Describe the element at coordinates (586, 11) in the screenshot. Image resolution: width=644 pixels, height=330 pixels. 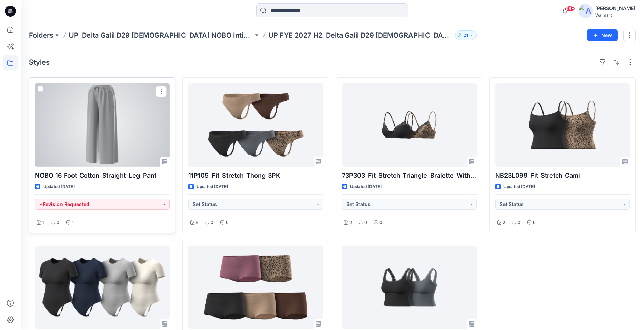
I see `img: avatar` at that location.